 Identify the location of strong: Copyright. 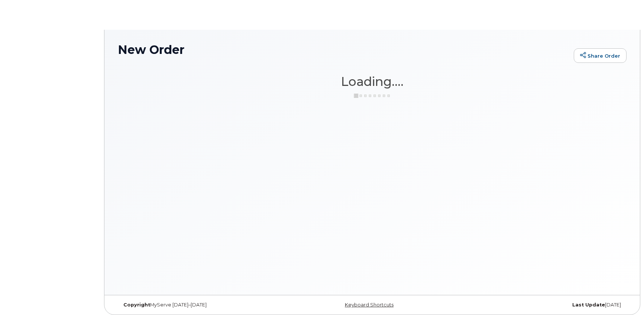
(137, 304).